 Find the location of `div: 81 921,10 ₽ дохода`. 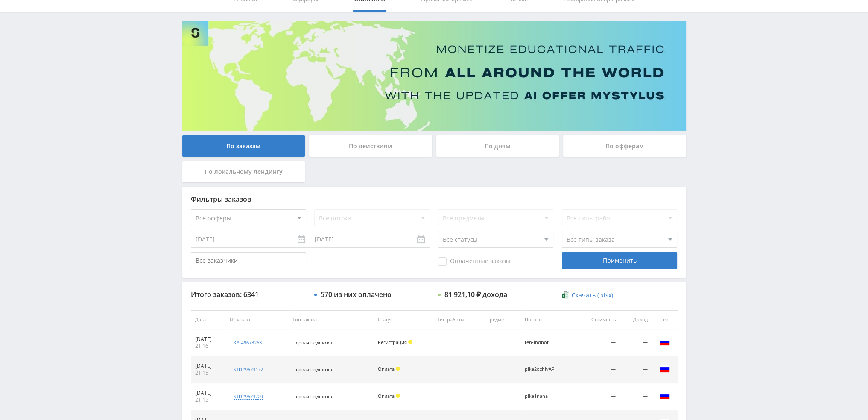

div: 81 921,10 ₽ дохода is located at coordinates (475, 294).